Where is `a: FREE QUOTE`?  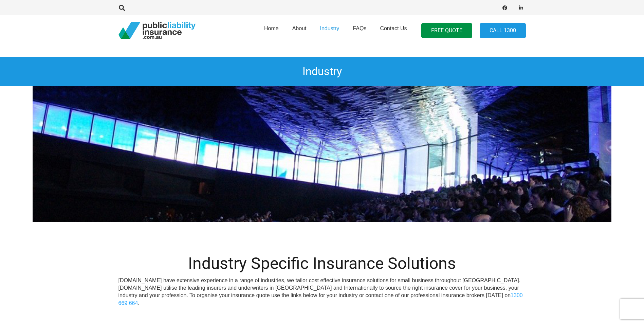 a: FREE QUOTE is located at coordinates (447, 30).